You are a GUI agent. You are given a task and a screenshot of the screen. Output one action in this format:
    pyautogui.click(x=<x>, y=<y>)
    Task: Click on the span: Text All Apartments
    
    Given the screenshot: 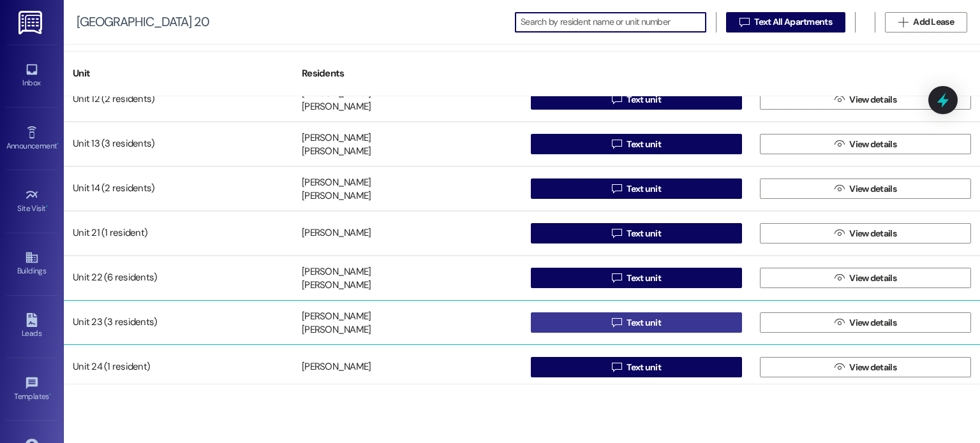 What is the action you would take?
    pyautogui.click(x=793, y=22)
    